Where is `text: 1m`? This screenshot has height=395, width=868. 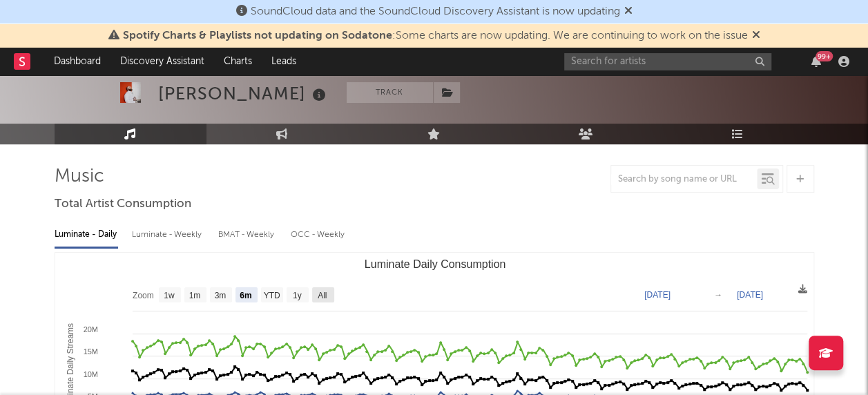
text: 1m is located at coordinates (194, 296).